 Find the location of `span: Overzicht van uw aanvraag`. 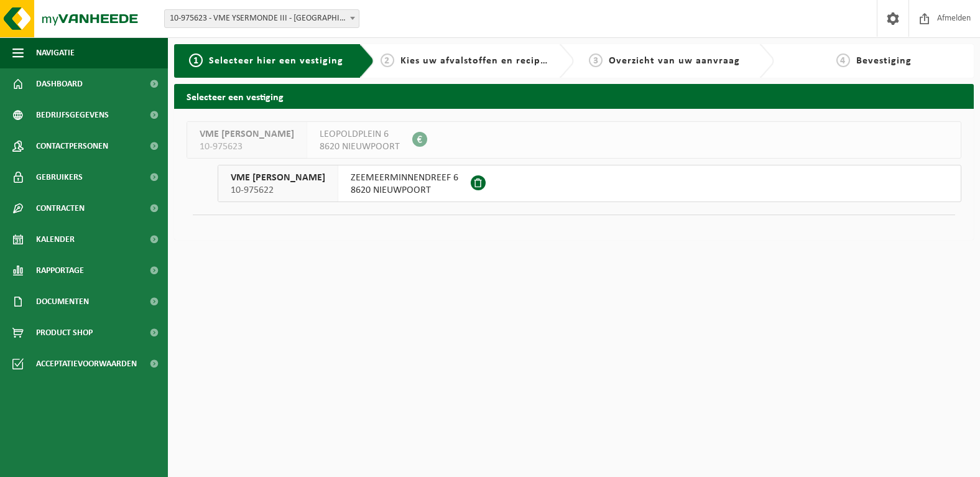

span: Overzicht van uw aanvraag is located at coordinates (674, 61).